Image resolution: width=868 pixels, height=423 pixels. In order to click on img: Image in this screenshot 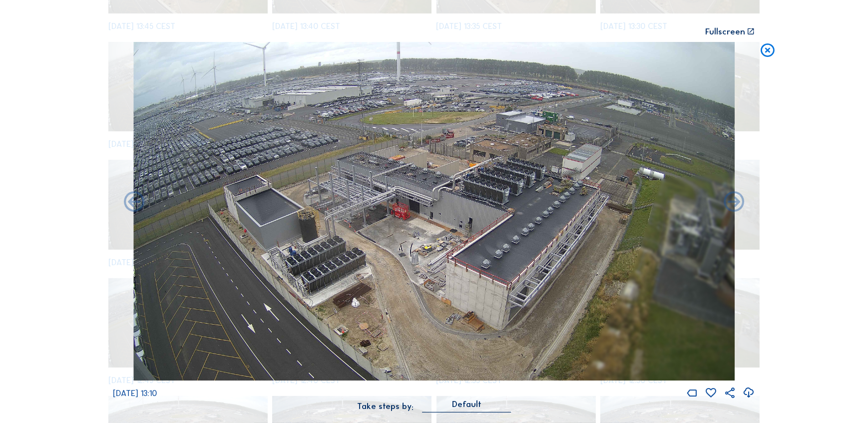, I will do `click(434, 212)`.